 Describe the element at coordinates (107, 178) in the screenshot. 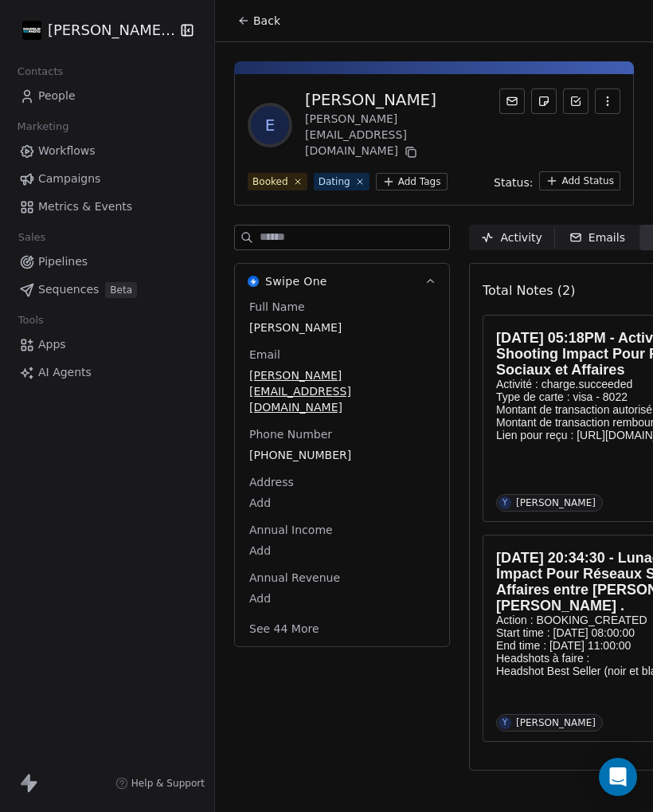

I see `a: Campaigns` at that location.